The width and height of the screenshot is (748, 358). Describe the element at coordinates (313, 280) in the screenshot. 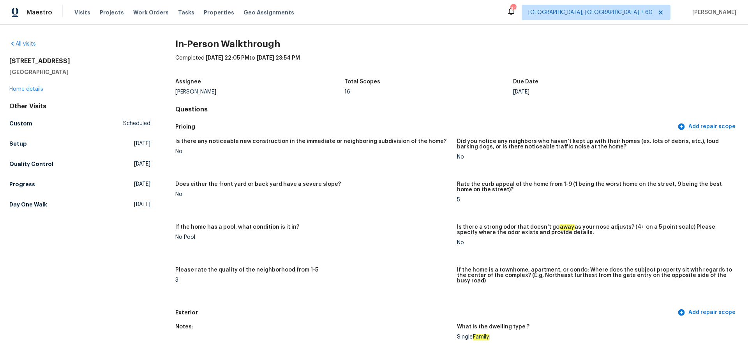

I see `div: 3` at that location.